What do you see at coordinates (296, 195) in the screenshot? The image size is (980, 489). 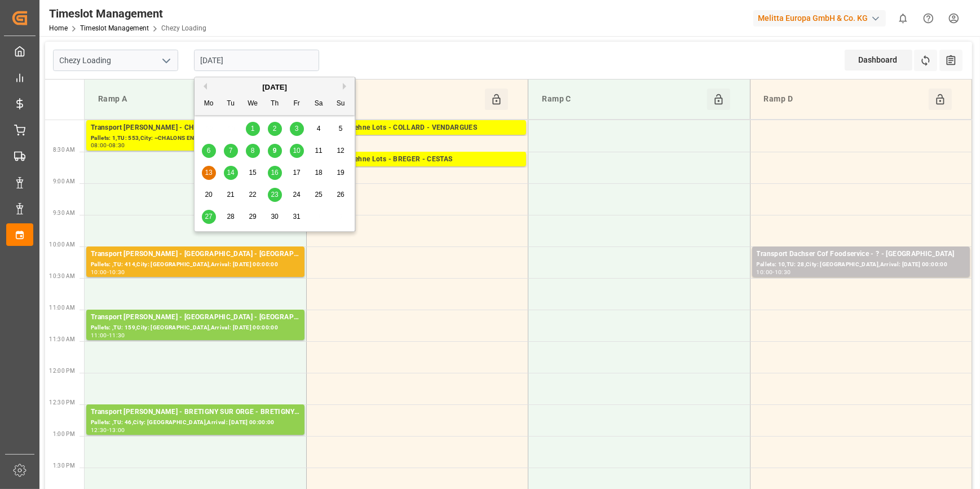 I see `span: 24` at bounding box center [296, 195].